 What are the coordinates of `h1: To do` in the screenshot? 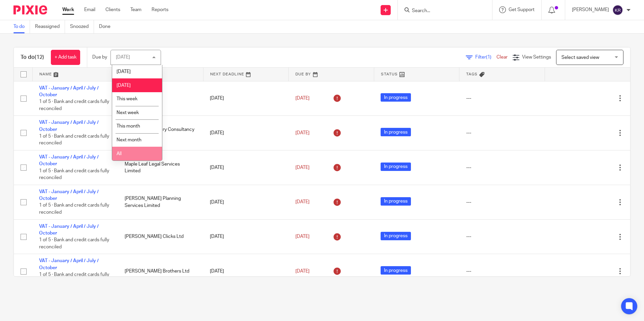 It's located at (32, 57).